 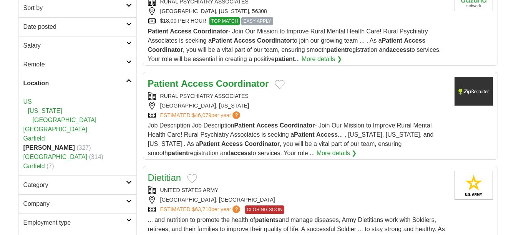 I want to click on a: Salary, so click(x=78, y=45).